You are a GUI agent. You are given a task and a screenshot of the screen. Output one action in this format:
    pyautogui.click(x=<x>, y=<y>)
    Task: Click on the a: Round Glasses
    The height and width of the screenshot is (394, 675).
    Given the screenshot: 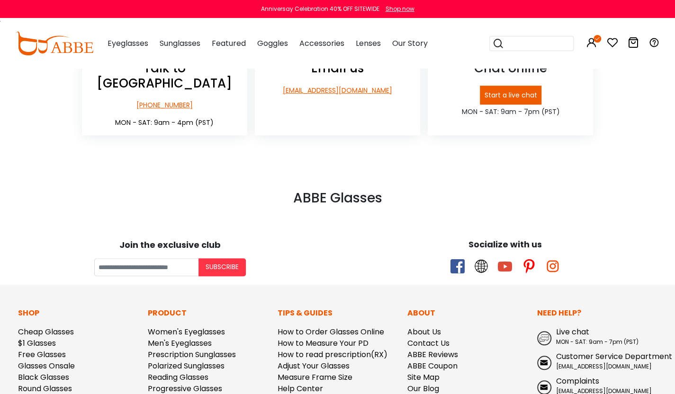 What is the action you would take?
    pyautogui.click(x=45, y=389)
    